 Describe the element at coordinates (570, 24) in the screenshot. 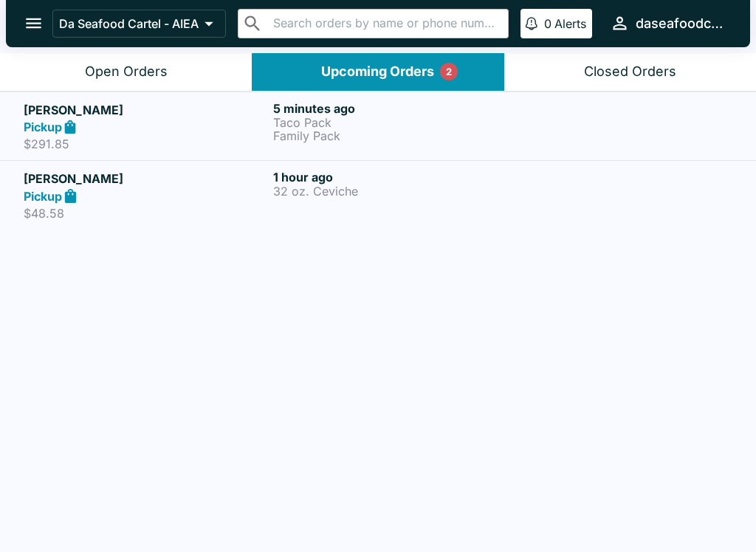

I see `p: Alerts` at that location.